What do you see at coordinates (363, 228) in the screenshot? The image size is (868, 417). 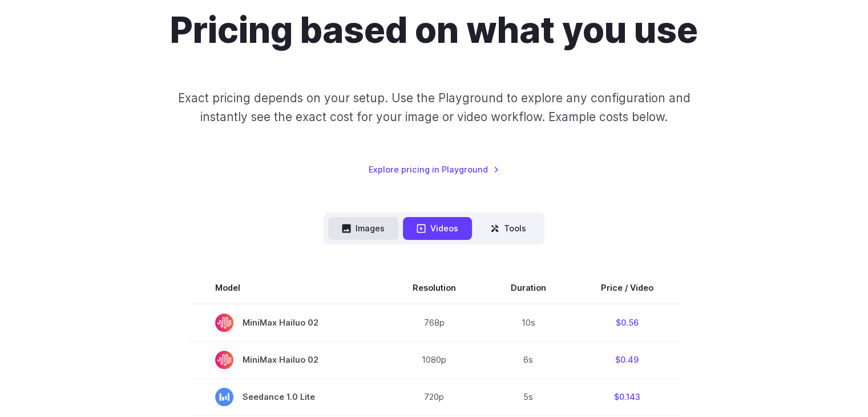 I see `button: Images` at bounding box center [363, 228].